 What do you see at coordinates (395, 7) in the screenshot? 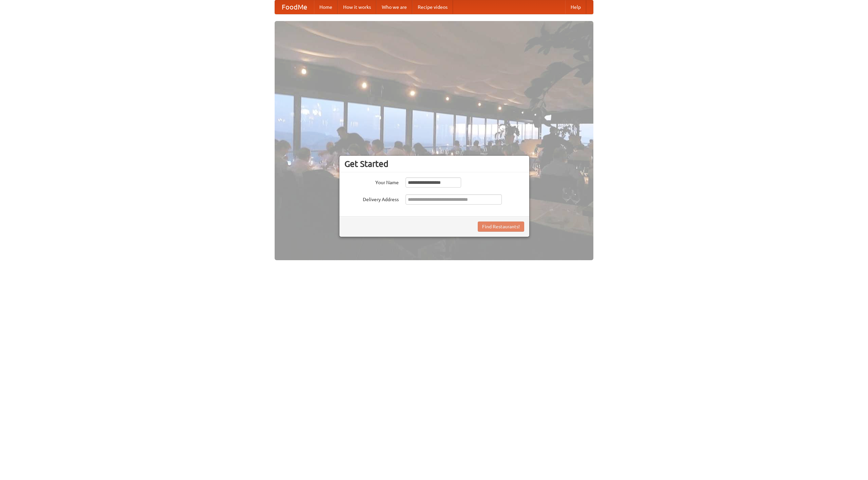
I see `a: Who we are` at bounding box center [395, 7].